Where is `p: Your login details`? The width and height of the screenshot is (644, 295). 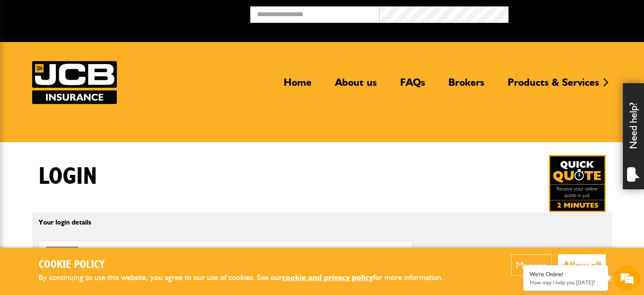 p: Your login details is located at coordinates (226, 222).